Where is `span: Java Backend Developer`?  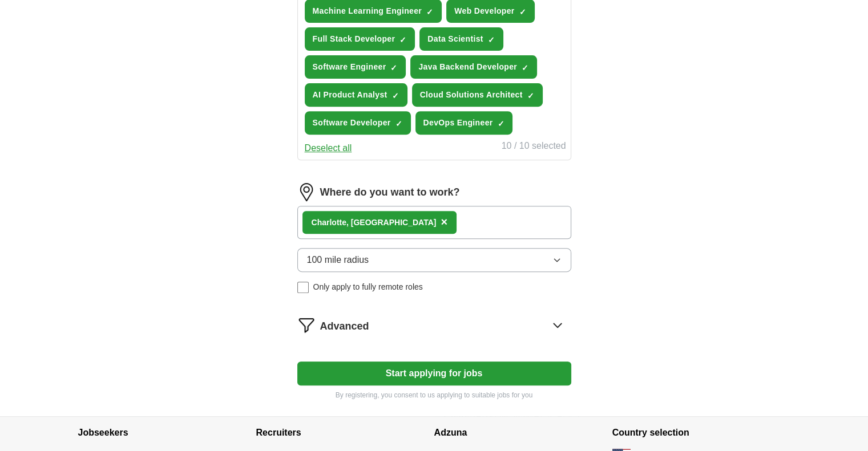
span: Java Backend Developer is located at coordinates (467, 67).